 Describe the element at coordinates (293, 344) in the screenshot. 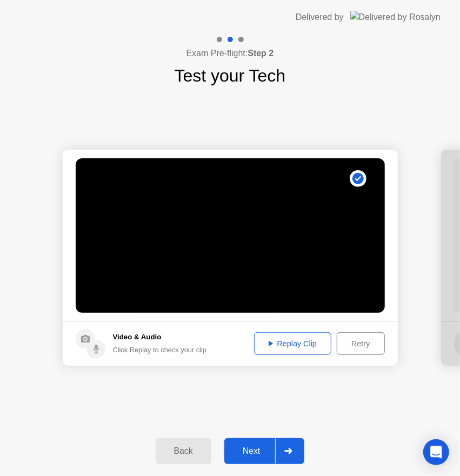

I see `button: Replay Clip` at that location.